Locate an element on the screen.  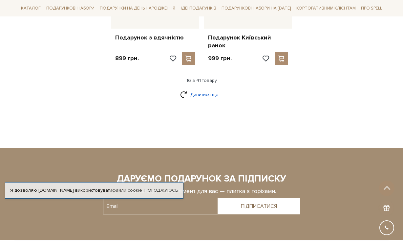
a: Погоджуюсь is located at coordinates (161, 190).